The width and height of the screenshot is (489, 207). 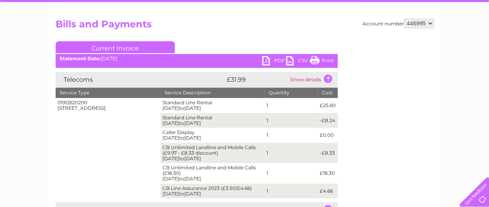 What do you see at coordinates (357, 37) in the screenshot?
I see `a: Water` at bounding box center [357, 37].